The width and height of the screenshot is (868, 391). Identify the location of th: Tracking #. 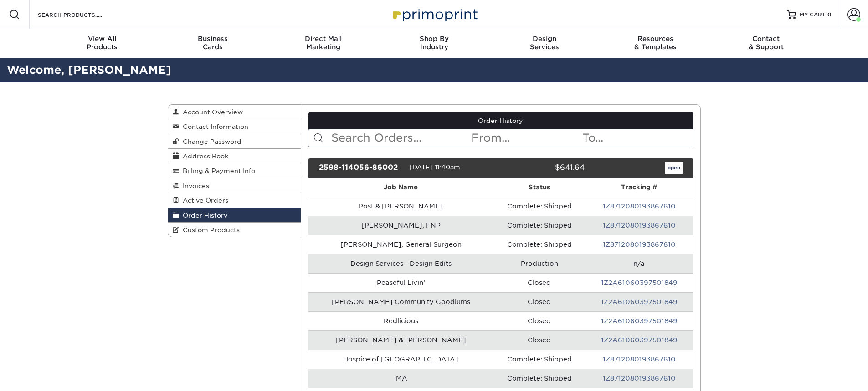
(639, 187).